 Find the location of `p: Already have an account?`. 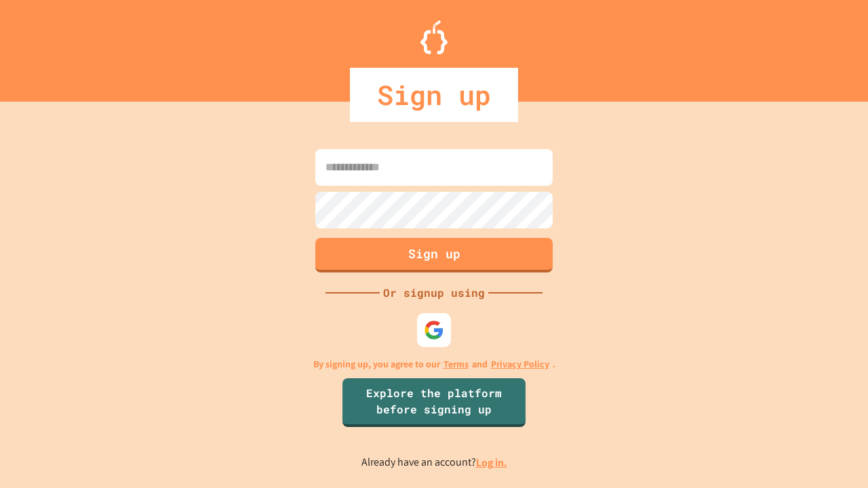

p: Already have an account? is located at coordinates (434, 463).